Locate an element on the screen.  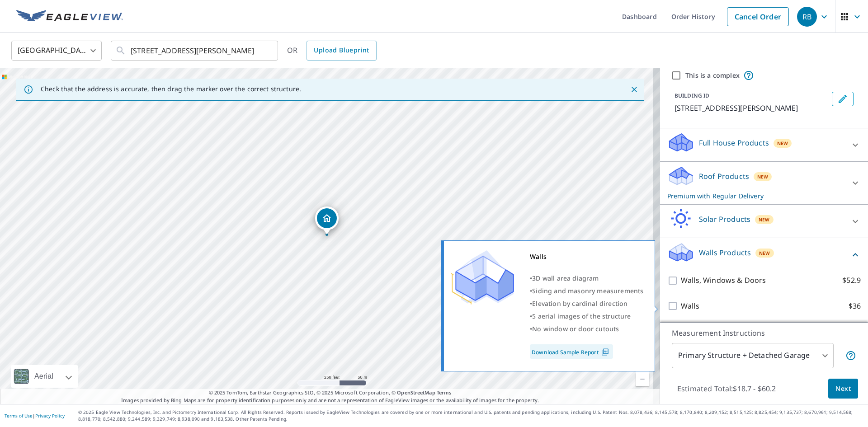
a: Upload Blueprint is located at coordinates (341, 51).